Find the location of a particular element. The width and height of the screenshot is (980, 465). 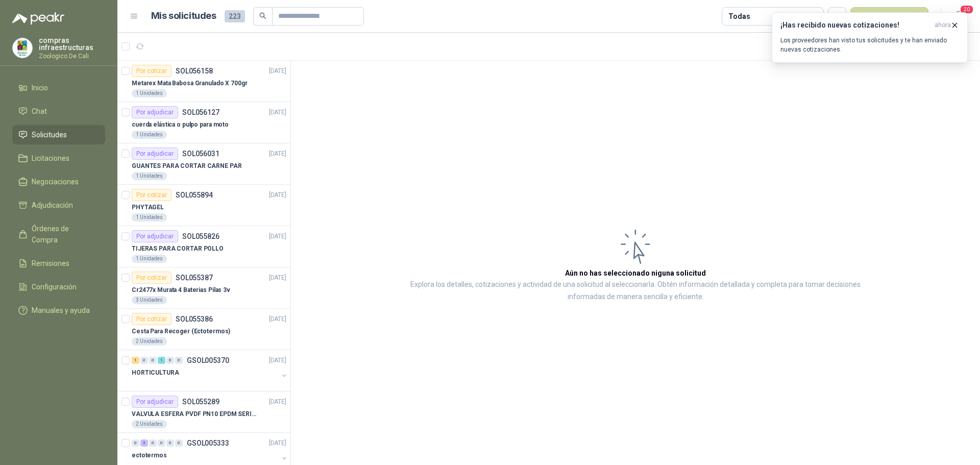

span: Solicitudes is located at coordinates (49, 134).